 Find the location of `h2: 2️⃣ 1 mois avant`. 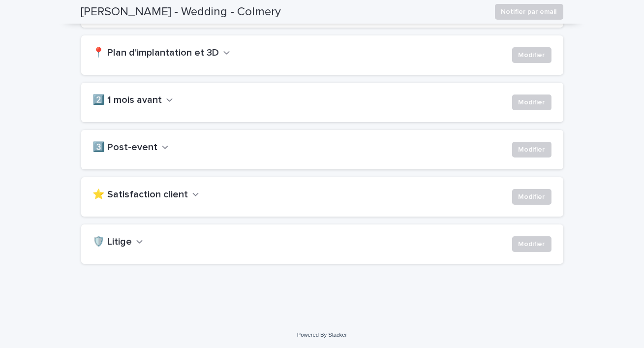

h2: 2️⃣ 1 mois avant is located at coordinates (128, 100).